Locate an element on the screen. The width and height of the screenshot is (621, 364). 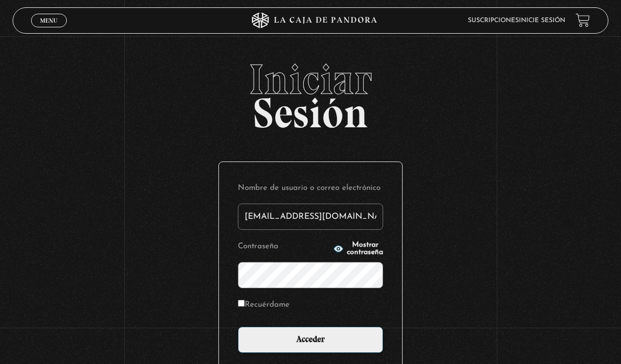
label: Recuérdame is located at coordinates (264, 305).